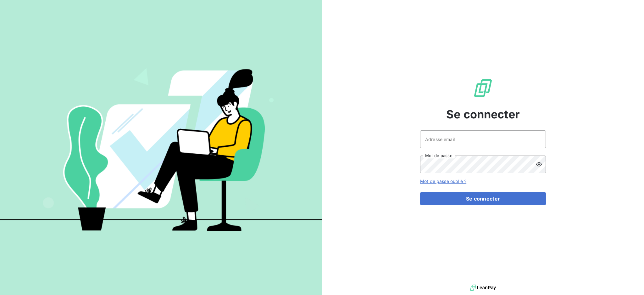 This screenshot has height=295, width=644. What do you see at coordinates (483, 139) in the screenshot?
I see `input: placeholder` at bounding box center [483, 139].